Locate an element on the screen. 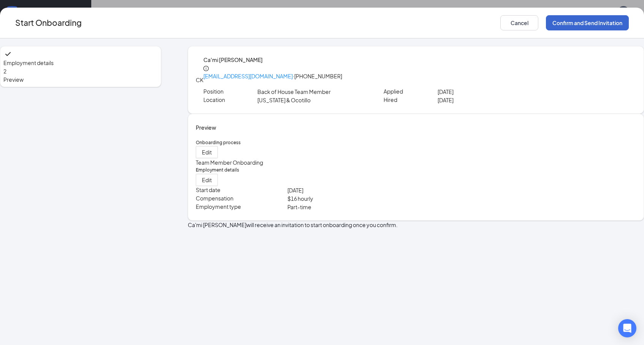 The width and height of the screenshot is (644, 345). p: Position is located at coordinates (230, 91).